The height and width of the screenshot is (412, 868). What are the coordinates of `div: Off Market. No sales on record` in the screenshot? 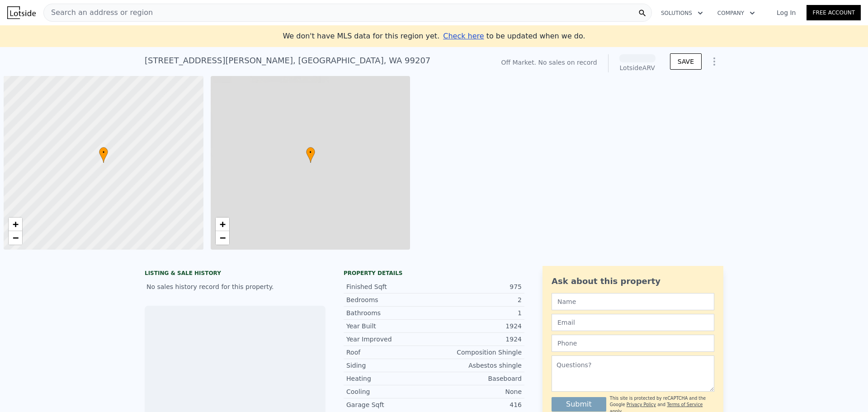 It's located at (549, 62).